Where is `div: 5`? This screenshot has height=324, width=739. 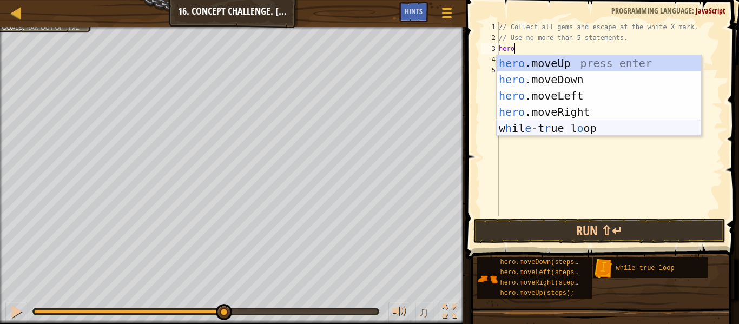
div: 5 is located at coordinates (489, 70).